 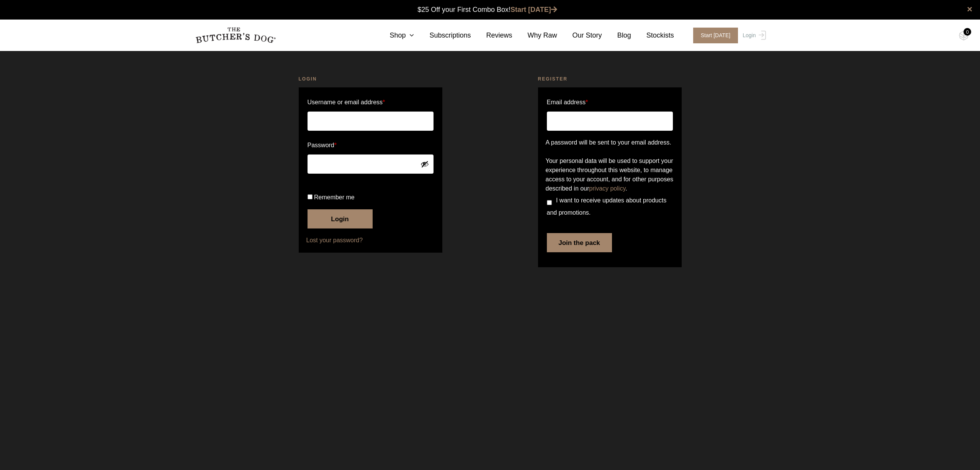 What do you see at coordinates (371, 240) in the screenshot?
I see `a: Lost your password?` at bounding box center [371, 240].